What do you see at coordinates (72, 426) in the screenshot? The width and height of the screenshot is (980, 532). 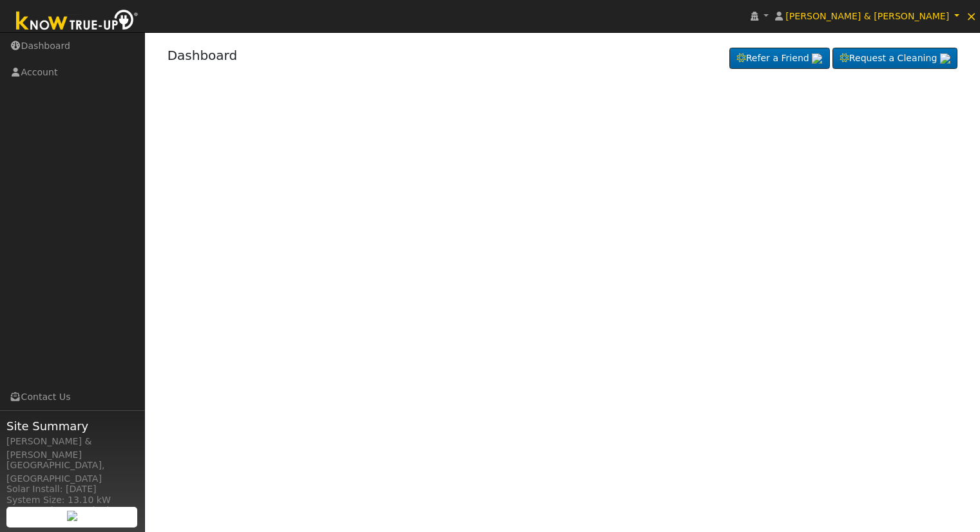 I see `span: Site Summary` at bounding box center [72, 426].